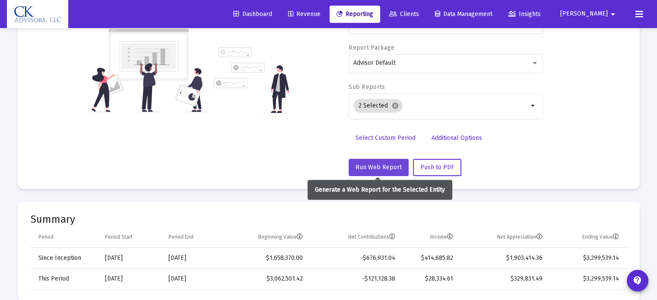 This screenshot has height=300, width=657. What do you see at coordinates (404, 14) in the screenshot?
I see `span: Clients` at bounding box center [404, 14].